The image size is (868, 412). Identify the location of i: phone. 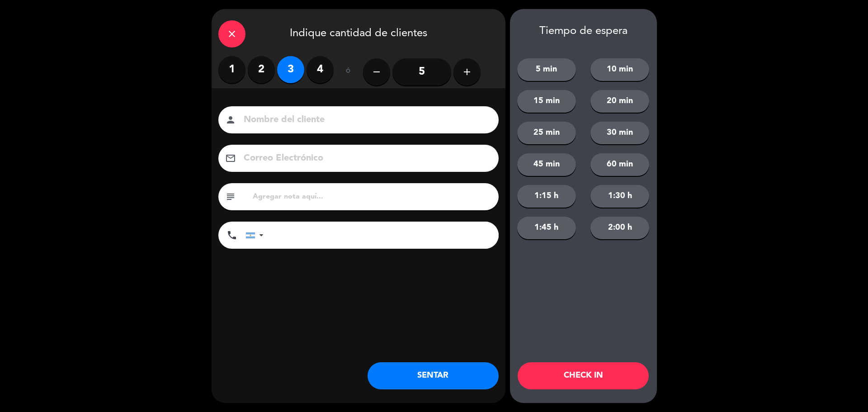
(232, 236).